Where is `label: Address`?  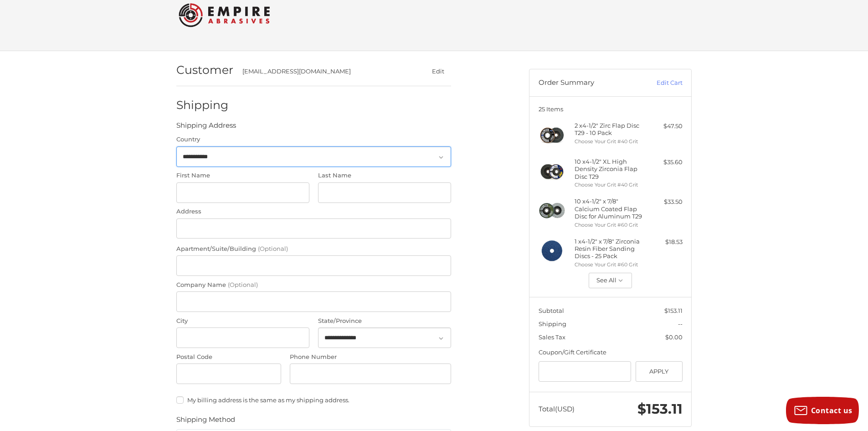 label: Address is located at coordinates (313, 212).